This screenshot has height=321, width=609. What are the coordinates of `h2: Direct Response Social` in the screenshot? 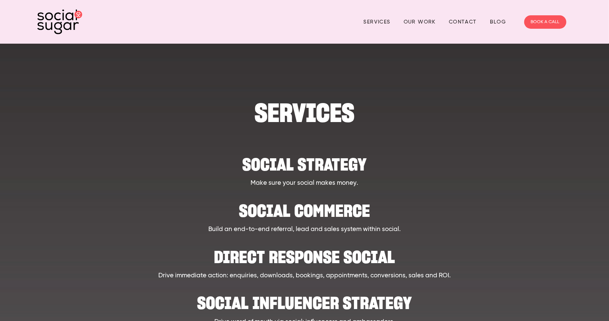 It's located at (305, 253).